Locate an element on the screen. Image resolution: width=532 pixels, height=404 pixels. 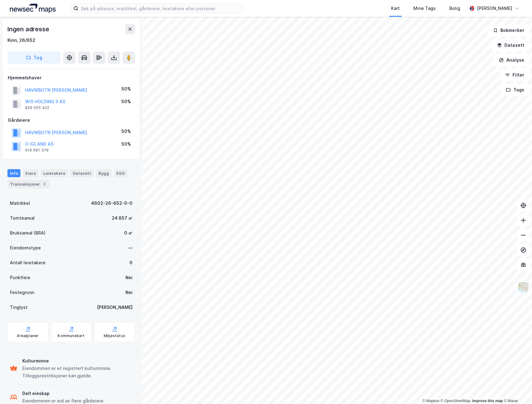
div: Matrikkel is located at coordinates (20, 203).